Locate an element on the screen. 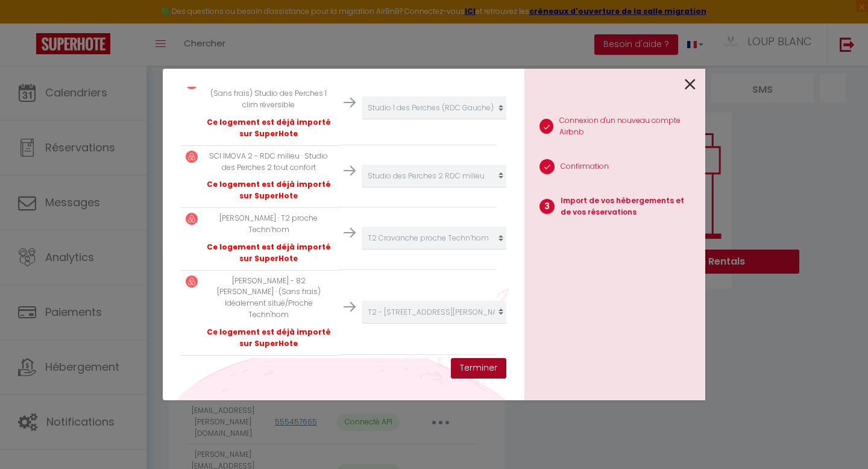 This screenshot has width=868, height=469. p: Connexion d'un nouveau compte Airbnb is located at coordinates (628, 127).